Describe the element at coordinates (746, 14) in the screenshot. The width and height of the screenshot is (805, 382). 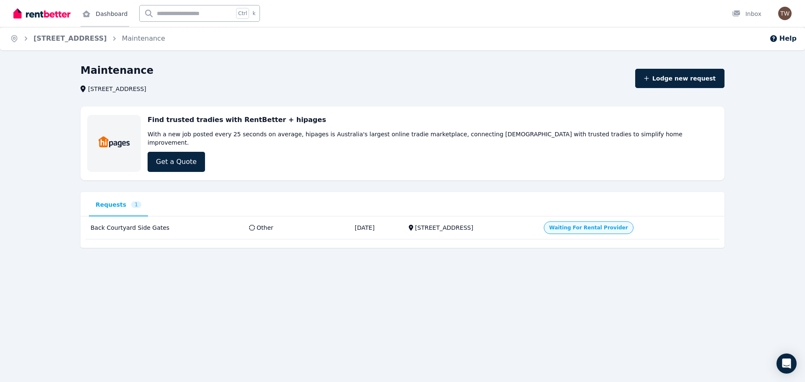
I see `div: Inbox` at that location.